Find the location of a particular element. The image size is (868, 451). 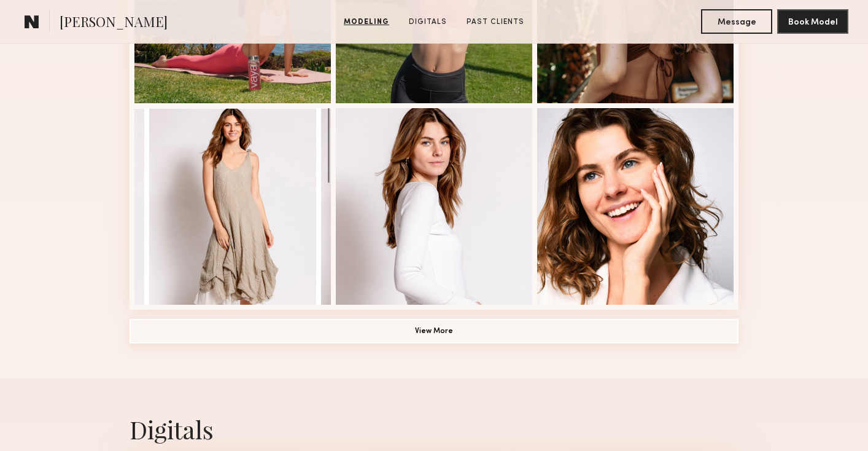

a: Book Model is located at coordinates (813, 21).